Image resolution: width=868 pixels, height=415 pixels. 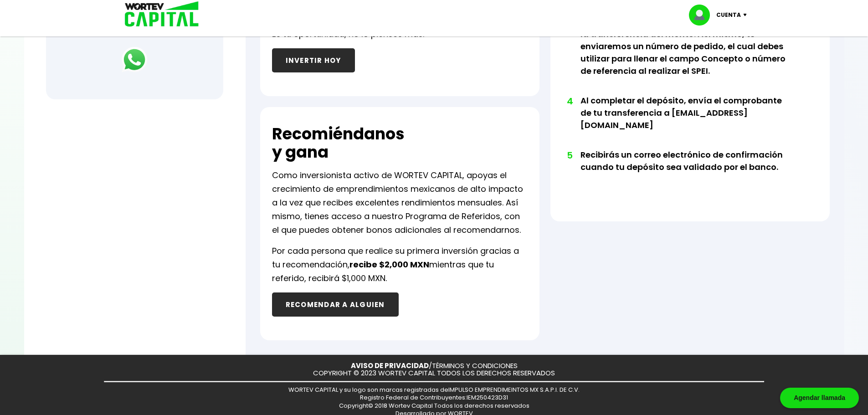 I want to click on button: INVERTIR HOY, so click(x=314, y=60).